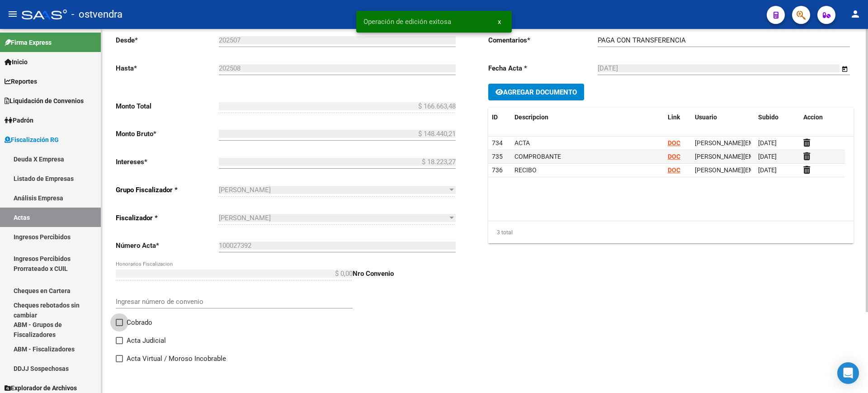  I want to click on div: 3 total, so click(671, 232).